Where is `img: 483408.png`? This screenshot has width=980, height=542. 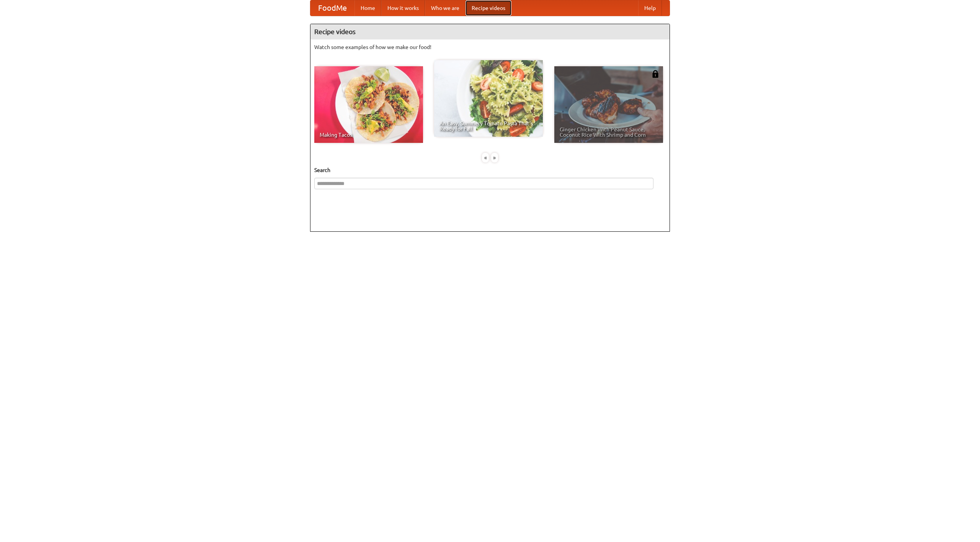 img: 483408.png is located at coordinates (655, 74).